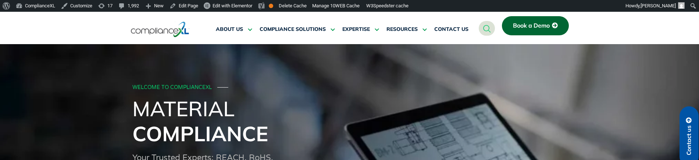  I want to click on span: ABOUT US, so click(229, 29).